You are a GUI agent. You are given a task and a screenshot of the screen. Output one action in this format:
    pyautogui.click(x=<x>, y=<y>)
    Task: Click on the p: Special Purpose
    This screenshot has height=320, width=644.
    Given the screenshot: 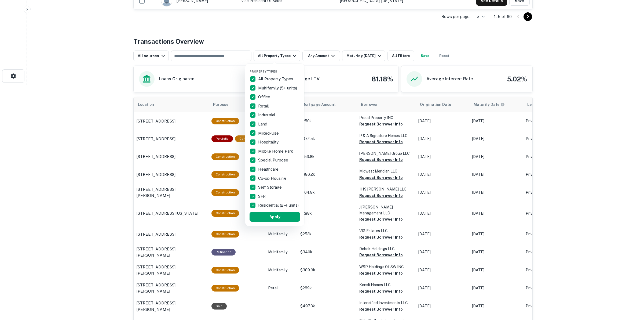 What is the action you would take?
    pyautogui.click(x=274, y=160)
    